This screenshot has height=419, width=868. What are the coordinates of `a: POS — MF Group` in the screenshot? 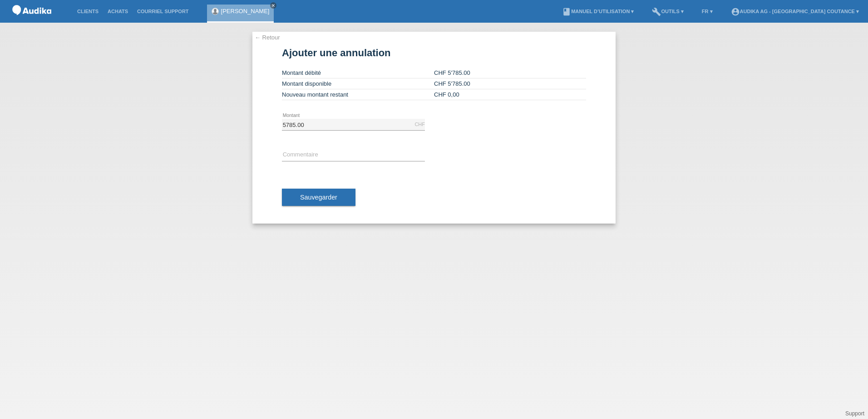 It's located at (31, 21).